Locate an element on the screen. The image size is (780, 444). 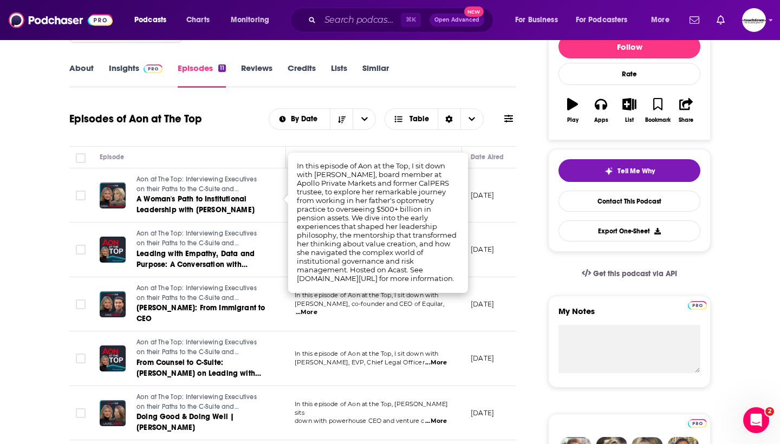
span: Table is located at coordinates (419, 119).